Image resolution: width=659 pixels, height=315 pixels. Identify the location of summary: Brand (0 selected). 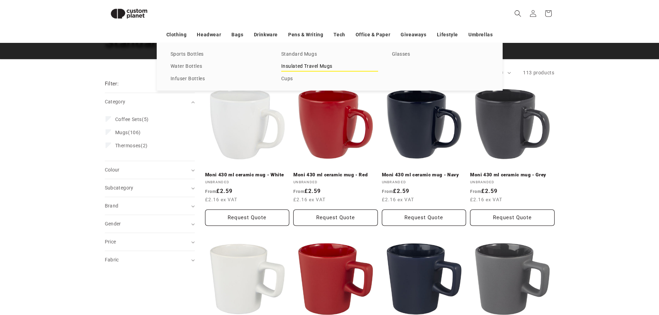
(150, 206).